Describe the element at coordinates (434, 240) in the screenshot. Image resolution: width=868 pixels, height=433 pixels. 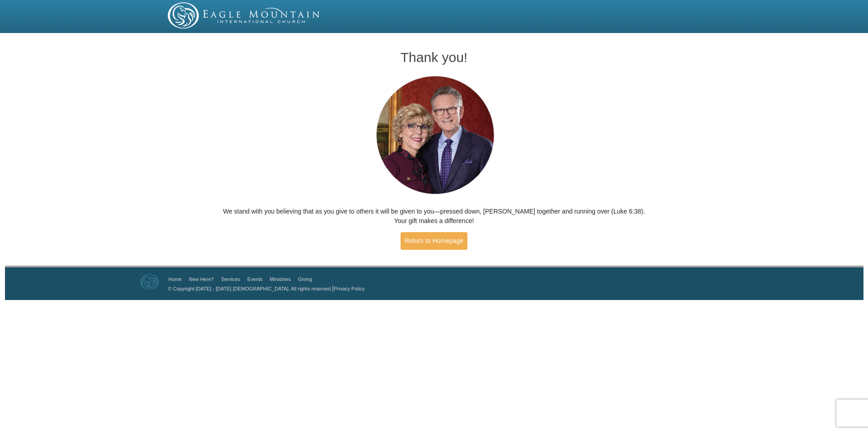
I see `a: Return to Homepage` at that location.